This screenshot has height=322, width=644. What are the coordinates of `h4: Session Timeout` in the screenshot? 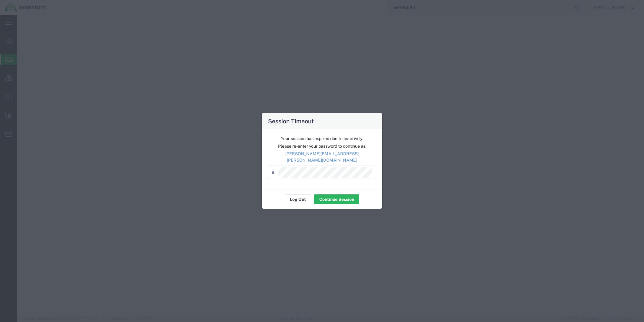 It's located at (291, 121).